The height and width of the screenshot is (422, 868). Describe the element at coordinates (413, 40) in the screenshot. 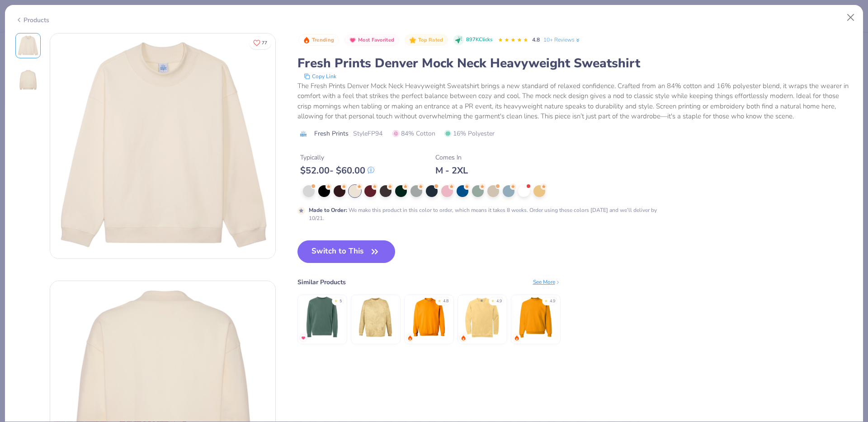

I see `img: Top Rated sort` at that location.